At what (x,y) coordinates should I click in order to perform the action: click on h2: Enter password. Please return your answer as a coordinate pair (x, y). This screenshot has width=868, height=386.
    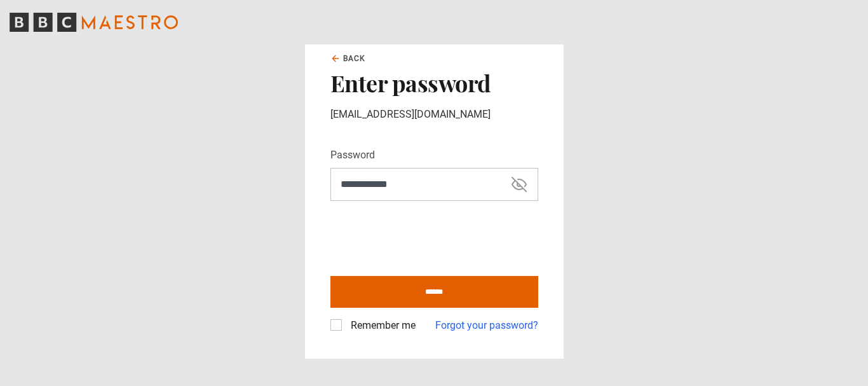
    Looking at the image, I should click on (434, 83).